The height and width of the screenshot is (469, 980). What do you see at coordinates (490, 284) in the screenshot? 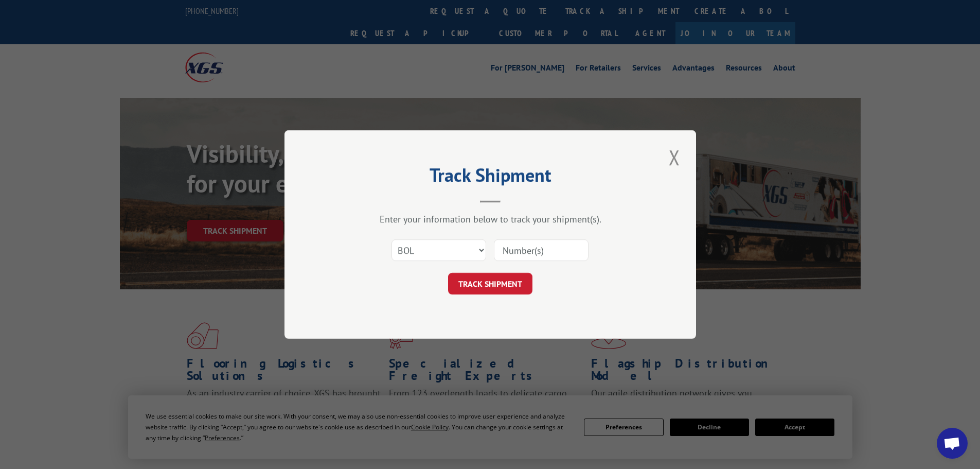
I see `button: TRACK SHIPMENT` at bounding box center [490, 284].